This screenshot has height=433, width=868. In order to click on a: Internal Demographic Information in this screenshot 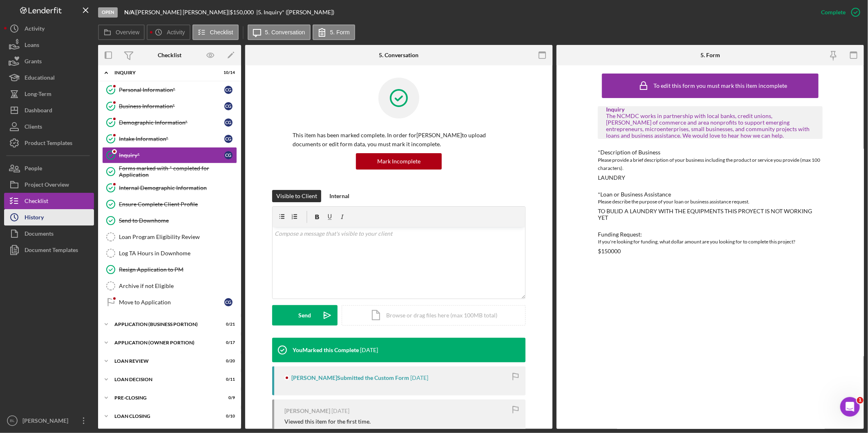, I will do `click(169, 188)`.